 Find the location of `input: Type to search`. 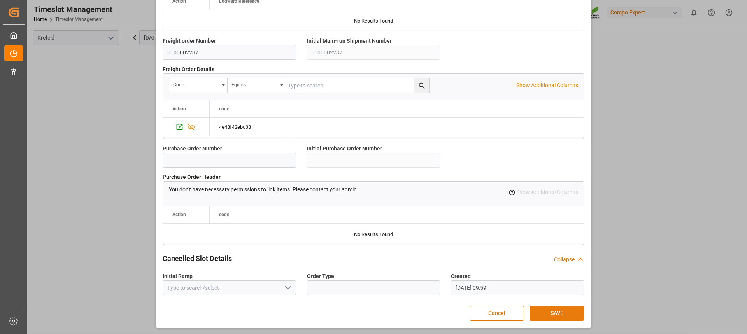

input: Type to search is located at coordinates (358, 86).